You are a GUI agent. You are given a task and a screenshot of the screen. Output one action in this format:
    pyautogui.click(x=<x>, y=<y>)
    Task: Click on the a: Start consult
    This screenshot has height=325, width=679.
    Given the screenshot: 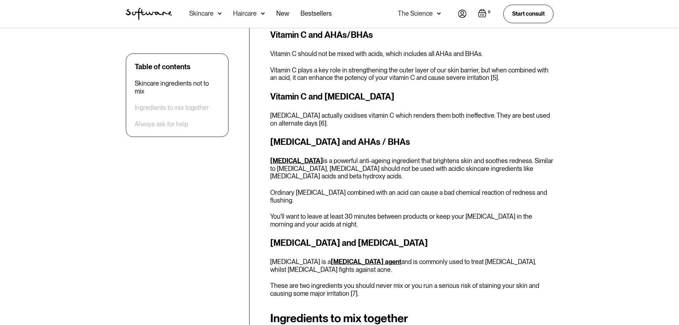 What is the action you would take?
    pyautogui.click(x=529, y=14)
    